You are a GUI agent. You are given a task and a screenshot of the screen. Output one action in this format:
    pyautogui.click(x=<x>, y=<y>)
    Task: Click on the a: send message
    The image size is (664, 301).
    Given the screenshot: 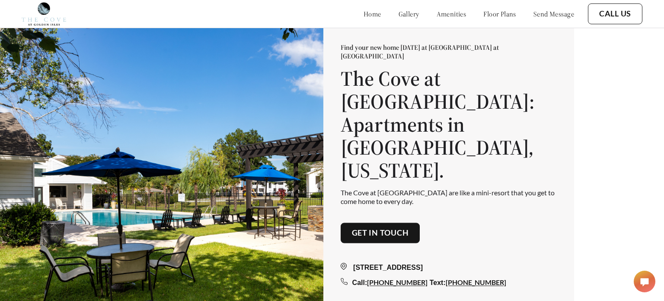 What is the action you would take?
    pyautogui.click(x=554, y=14)
    